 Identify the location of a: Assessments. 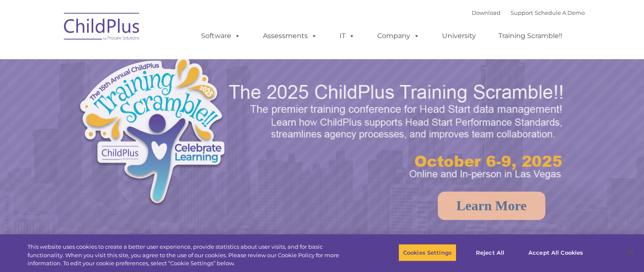
(290, 36).